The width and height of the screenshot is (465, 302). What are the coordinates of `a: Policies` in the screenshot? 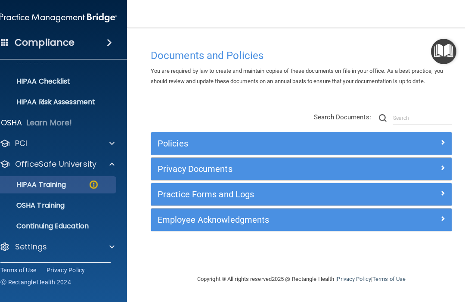 It's located at (301, 143).